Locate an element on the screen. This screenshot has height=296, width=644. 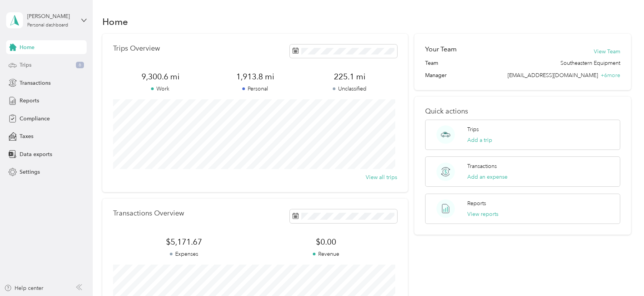
span: Team is located at coordinates (432, 63).